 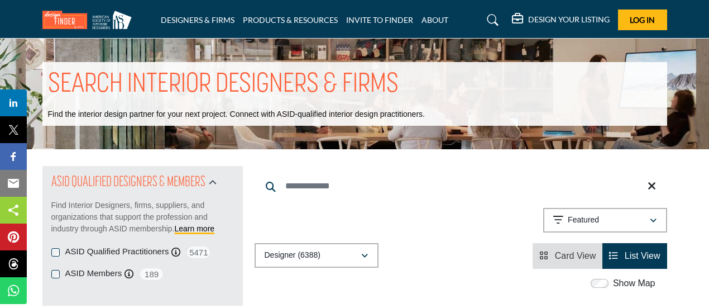 What do you see at coordinates (198, 20) in the screenshot?
I see `a: DESIGNERS & FIRMS` at bounding box center [198, 20].